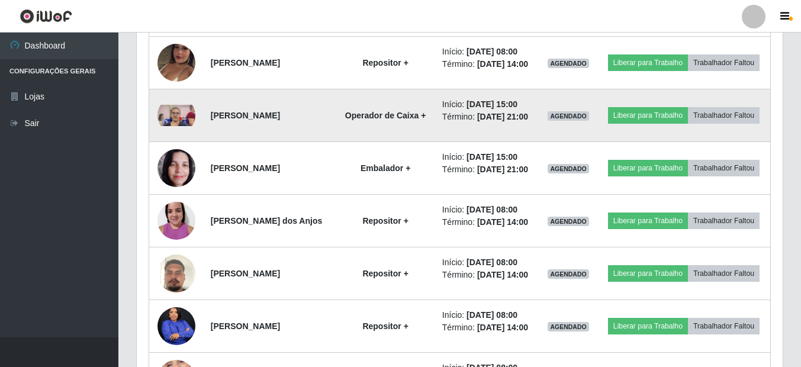 This screenshot has width=801, height=367. Describe the element at coordinates (176, 63) in the screenshot. I see `img: 1735344117516.jpeg` at that location.